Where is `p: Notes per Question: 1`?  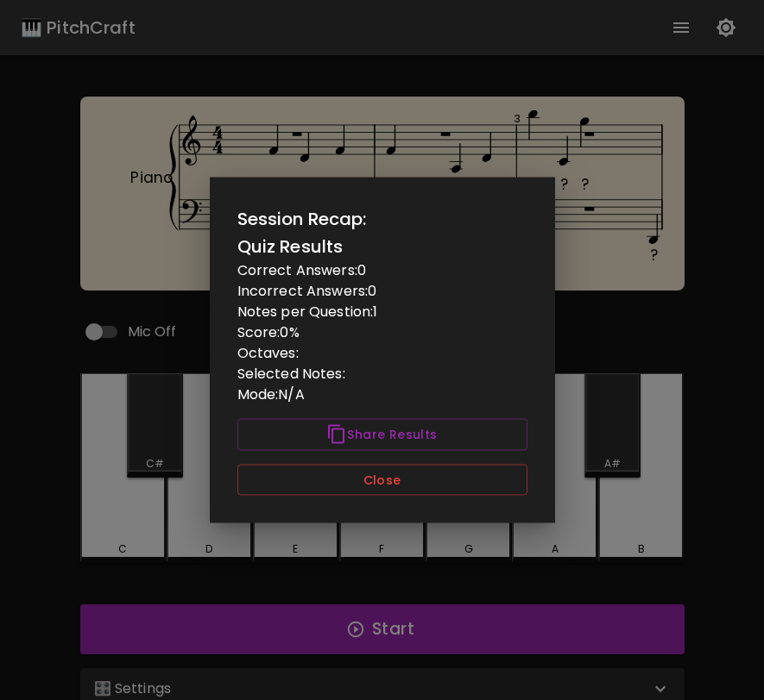 p: Notes per Question: 1 is located at coordinates (382, 312).